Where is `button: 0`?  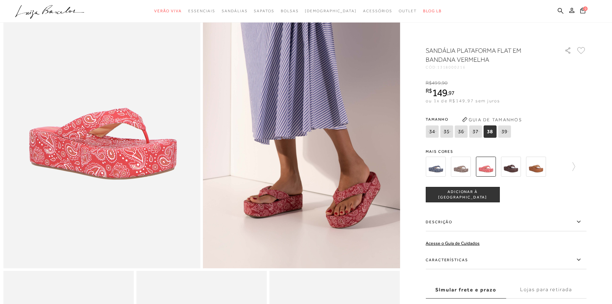
button: 0 is located at coordinates (583, 11).